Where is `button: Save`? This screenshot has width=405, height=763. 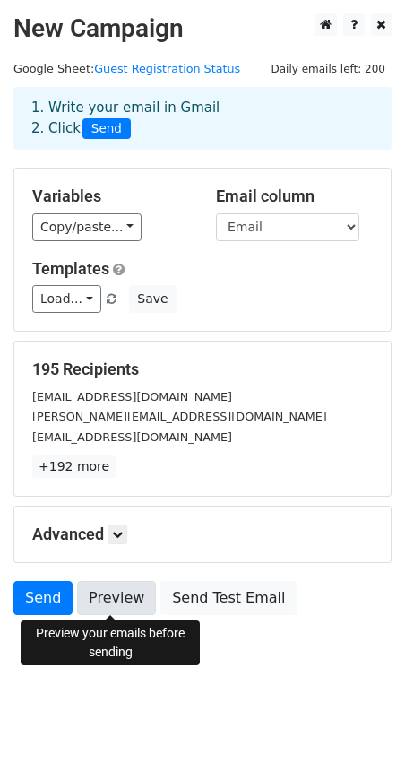 button: Save is located at coordinates (152, 299).